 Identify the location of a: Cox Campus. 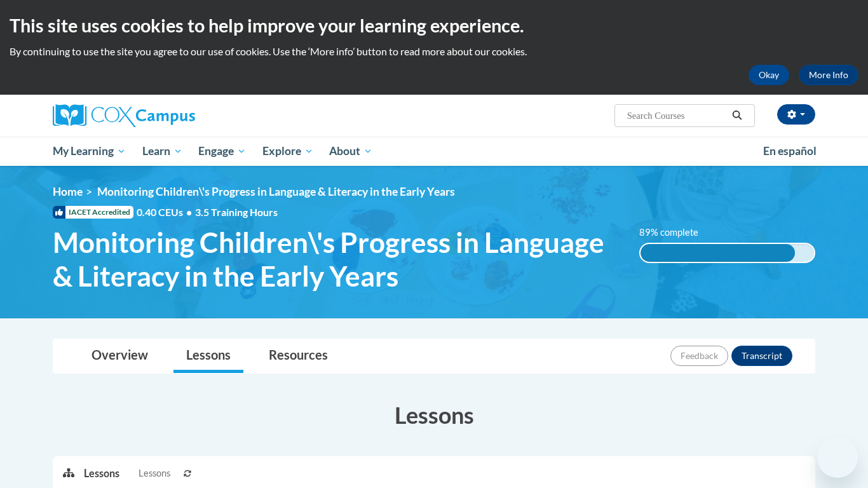
(174, 116).